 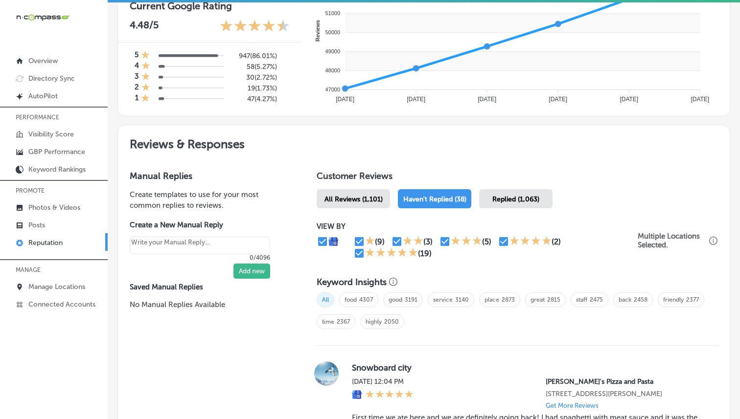 What do you see at coordinates (556, 242) in the screenshot?
I see `div: (2)` at bounding box center [556, 242].